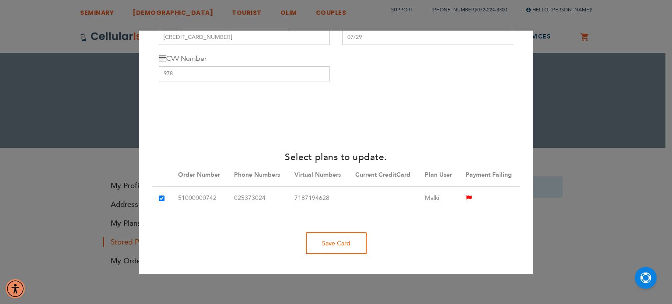 The height and width of the screenshot is (304, 672). I want to click on th: Payment Failing, so click(489, 175).